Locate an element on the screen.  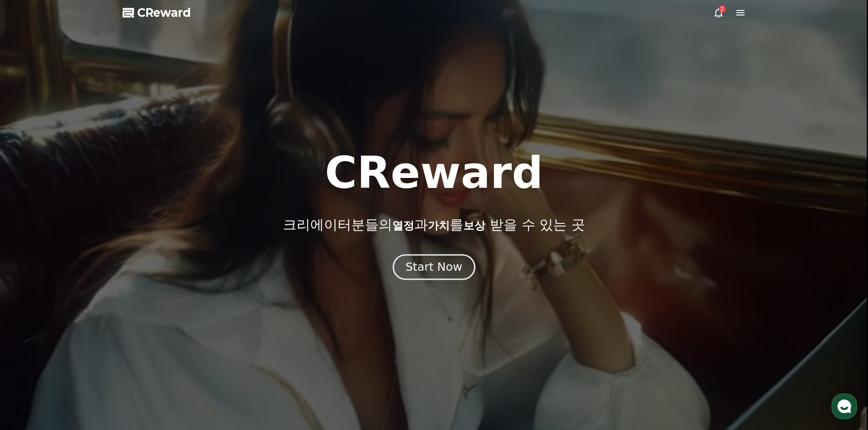
span: 열정 is located at coordinates (403, 226).